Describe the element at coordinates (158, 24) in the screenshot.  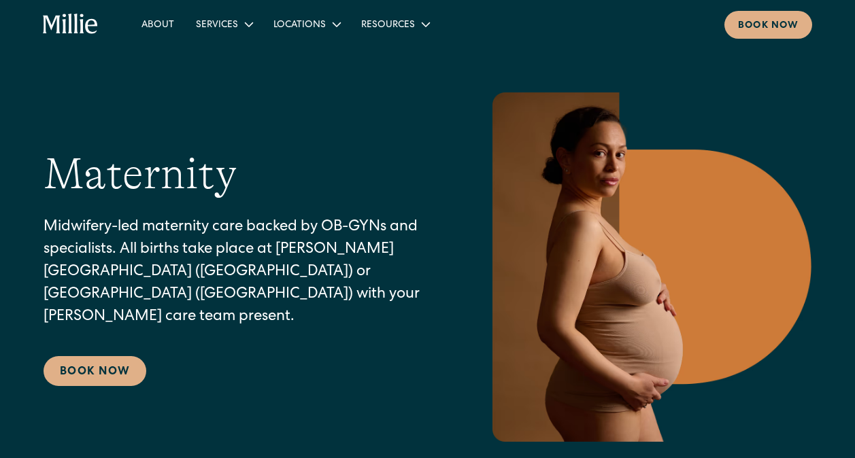
I see `a: About` at that location.